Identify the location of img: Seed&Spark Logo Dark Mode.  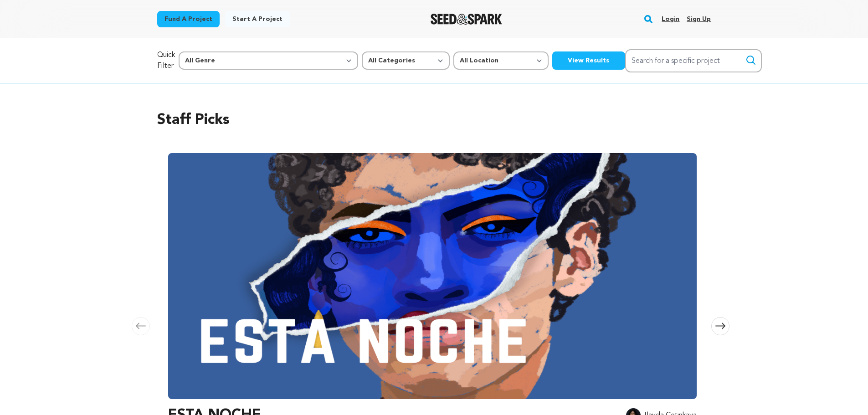
(466, 19).